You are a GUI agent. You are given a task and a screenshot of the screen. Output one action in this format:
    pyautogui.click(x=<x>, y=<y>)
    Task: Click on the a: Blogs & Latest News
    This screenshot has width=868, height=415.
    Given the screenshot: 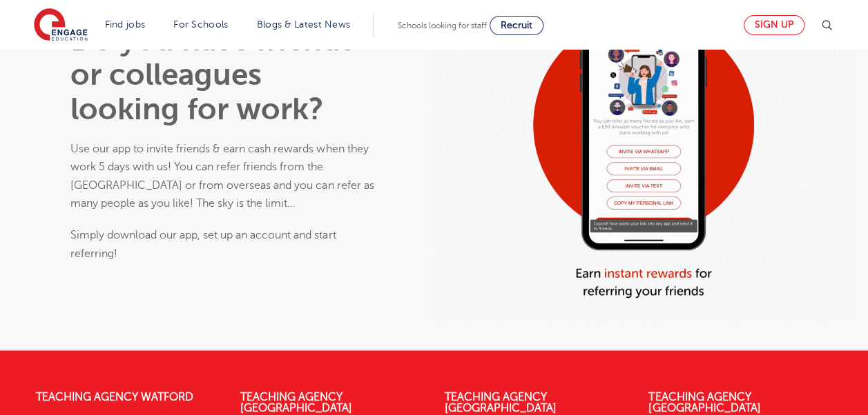 What is the action you would take?
    pyautogui.click(x=303, y=24)
    